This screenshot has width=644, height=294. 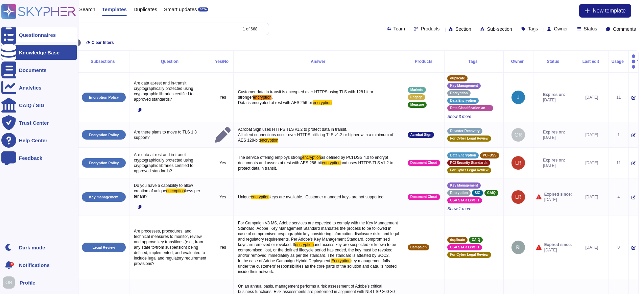 What do you see at coordinates (39, 34) in the screenshot?
I see `a: Questionnaires` at bounding box center [39, 34].